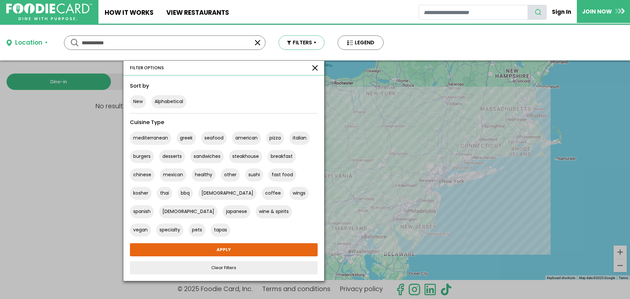 The image size is (630, 299). What do you see at coordinates (473, 12) in the screenshot?
I see `input: restaurant search` at bounding box center [473, 12].